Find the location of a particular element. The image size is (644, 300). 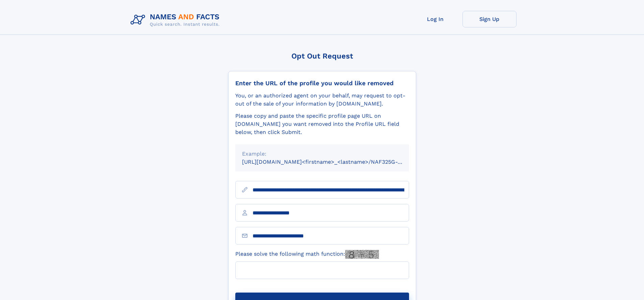

label: Please solve the following math function: is located at coordinates (307, 254).